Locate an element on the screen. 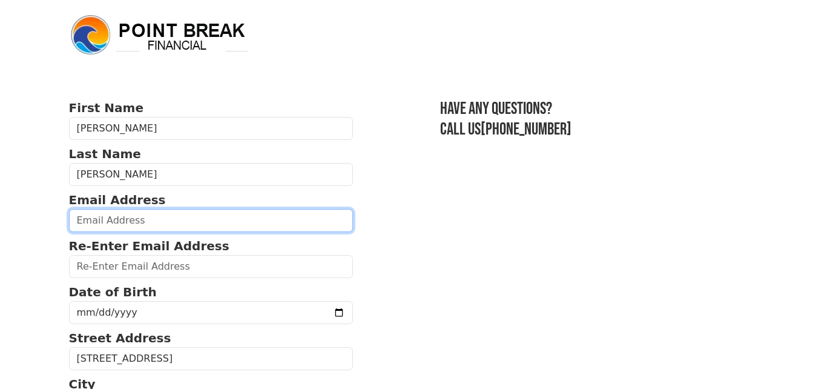  input: Street Address is located at coordinates (211, 358).